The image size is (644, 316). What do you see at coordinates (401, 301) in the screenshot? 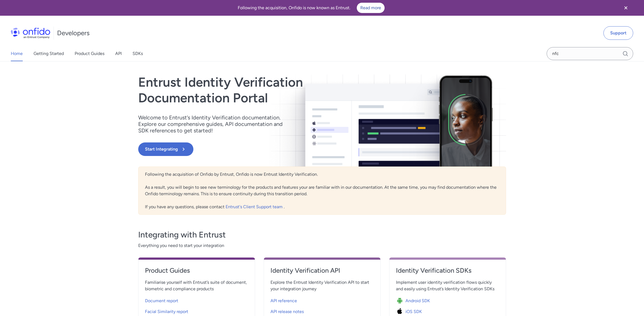
I see `img: Icon Android SDK` at bounding box center [401, 301].